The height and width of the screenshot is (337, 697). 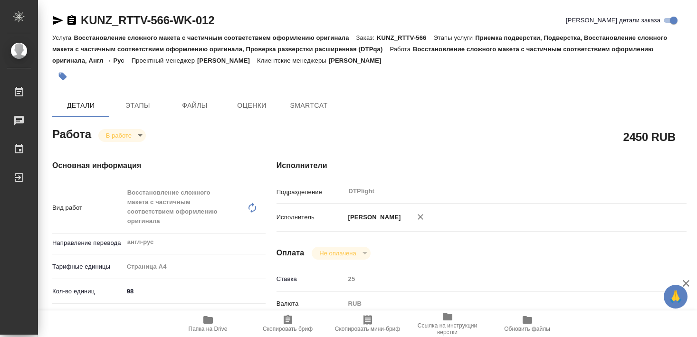 I want to click on input: ✎ Введи что-нибудь, so click(x=195, y=291).